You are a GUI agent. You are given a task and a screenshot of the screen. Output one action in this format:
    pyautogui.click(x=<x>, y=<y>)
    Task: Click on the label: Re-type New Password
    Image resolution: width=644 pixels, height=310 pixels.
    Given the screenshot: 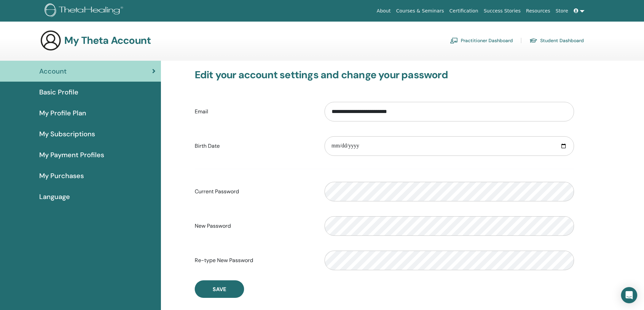 What is the action you would take?
    pyautogui.click(x=254, y=261)
    